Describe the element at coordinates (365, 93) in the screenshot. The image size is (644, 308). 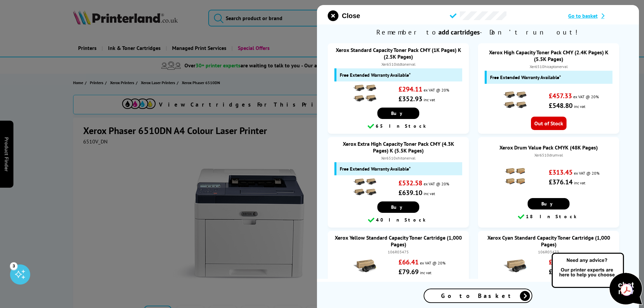
I see `img: Xerox Standard Capacity Toner Pack CMY (1K Pages) K (2.5K Pages)` at that location.